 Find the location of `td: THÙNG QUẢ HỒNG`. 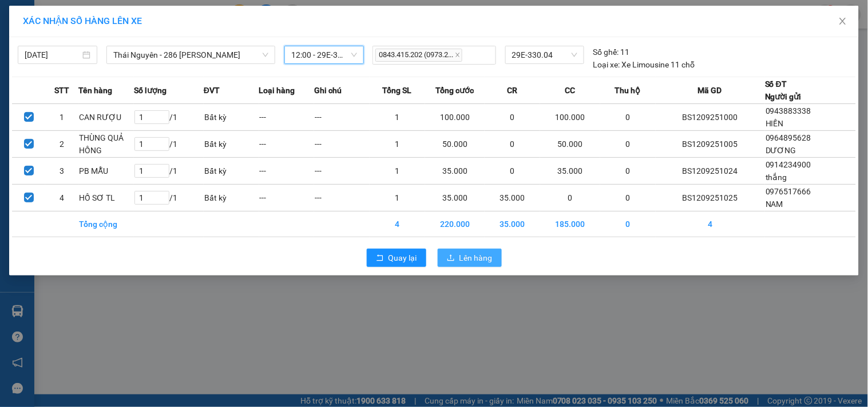

td: THÙNG QUẢ HỒNG is located at coordinates (106, 144).